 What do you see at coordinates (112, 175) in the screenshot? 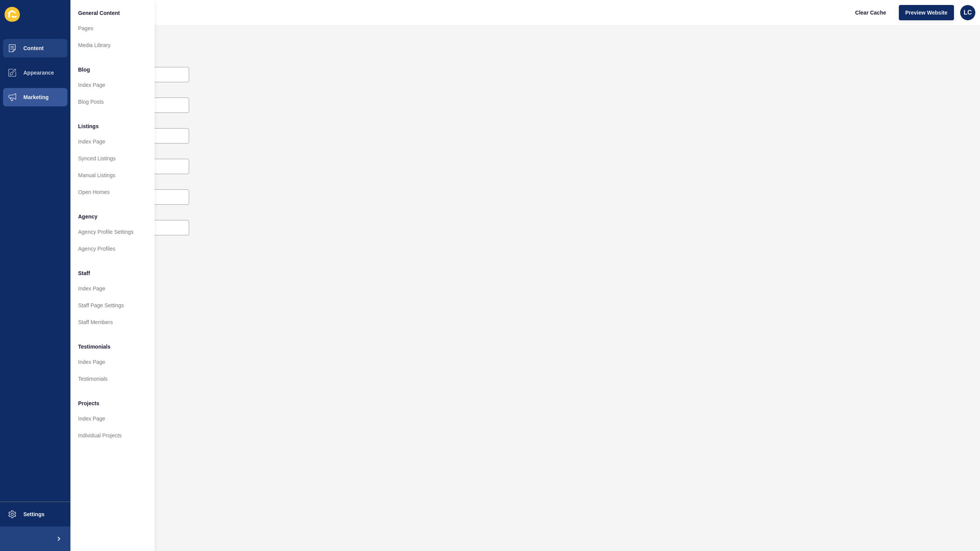
I see `a: Manual Listings` at bounding box center [112, 175].